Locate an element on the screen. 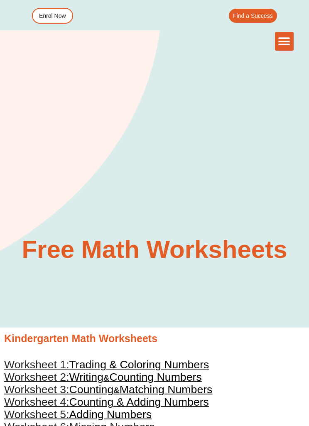 This screenshot has width=309, height=426. span: Find a Success is located at coordinates (253, 16).